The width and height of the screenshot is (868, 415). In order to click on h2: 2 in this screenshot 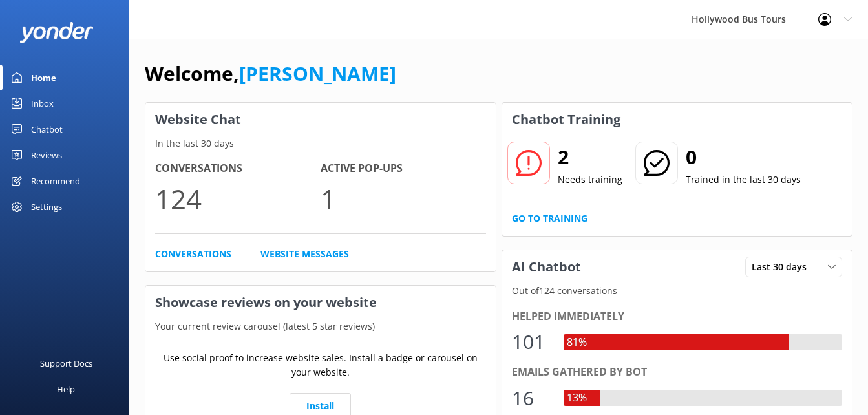, I will do `click(590, 157)`.